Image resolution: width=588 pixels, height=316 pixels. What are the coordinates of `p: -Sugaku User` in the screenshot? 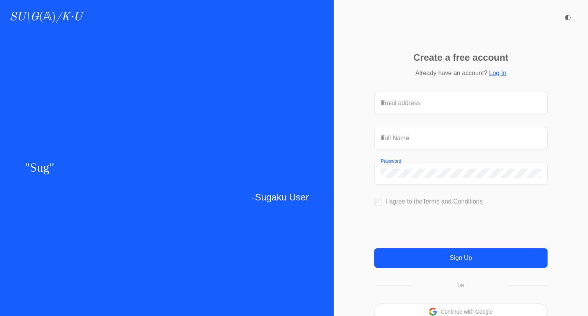 It's located at (167, 197).